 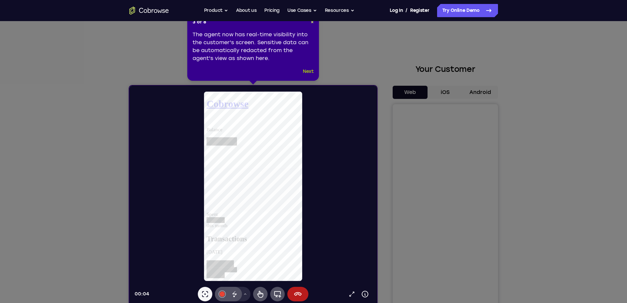 I want to click on a: Log In, so click(x=396, y=11).